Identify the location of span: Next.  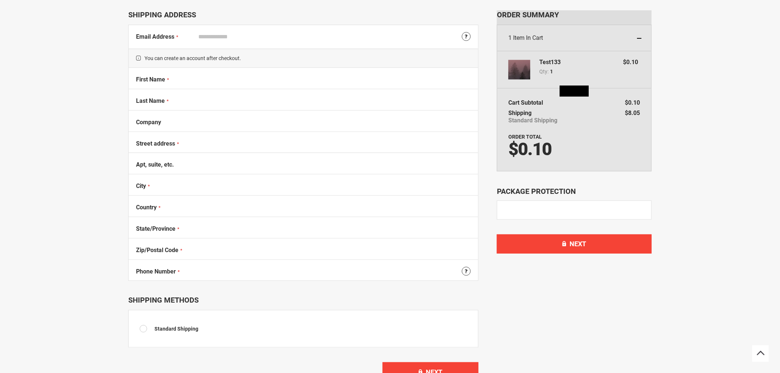
(578, 244).